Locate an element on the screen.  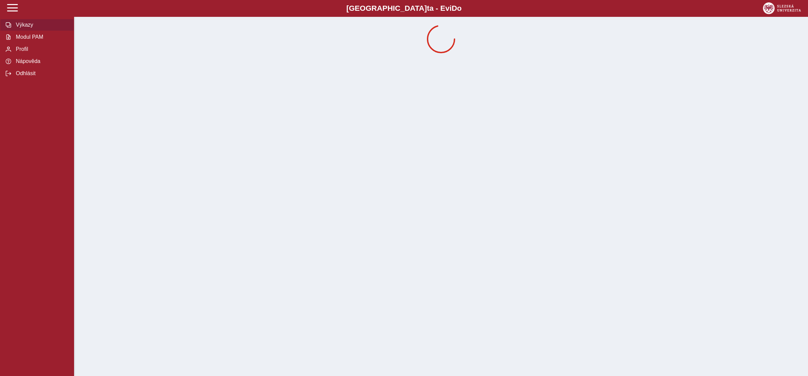
span: t is located at coordinates (428, 8).